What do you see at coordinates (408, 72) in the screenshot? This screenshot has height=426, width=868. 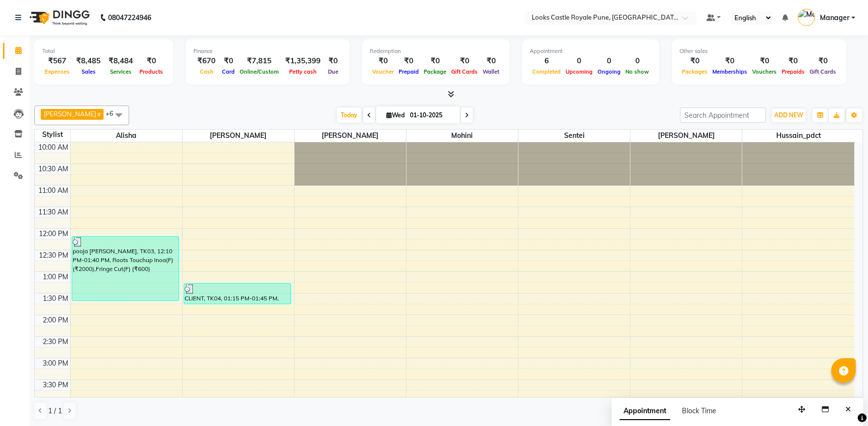 I see `span: Prepaid` at bounding box center [408, 72].